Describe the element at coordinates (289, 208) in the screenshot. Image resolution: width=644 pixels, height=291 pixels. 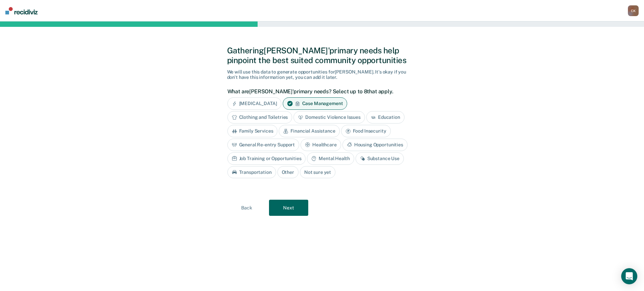
I see `button: Next` at that location.